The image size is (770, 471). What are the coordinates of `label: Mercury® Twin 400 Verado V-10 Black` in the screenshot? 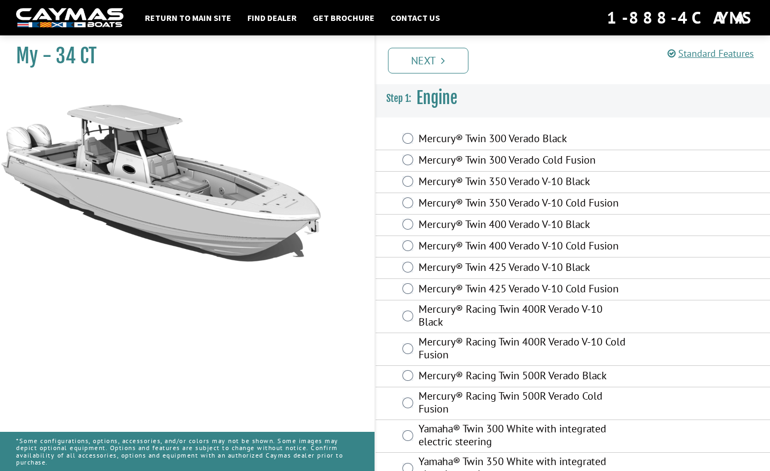 It's located at (524, 225).